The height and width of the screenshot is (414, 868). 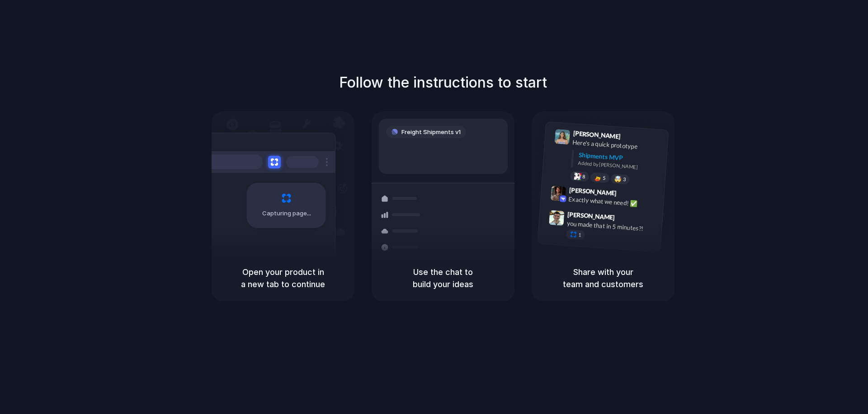 What do you see at coordinates (443, 82) in the screenshot?
I see `h1: Follow the instructions to start` at bounding box center [443, 82].